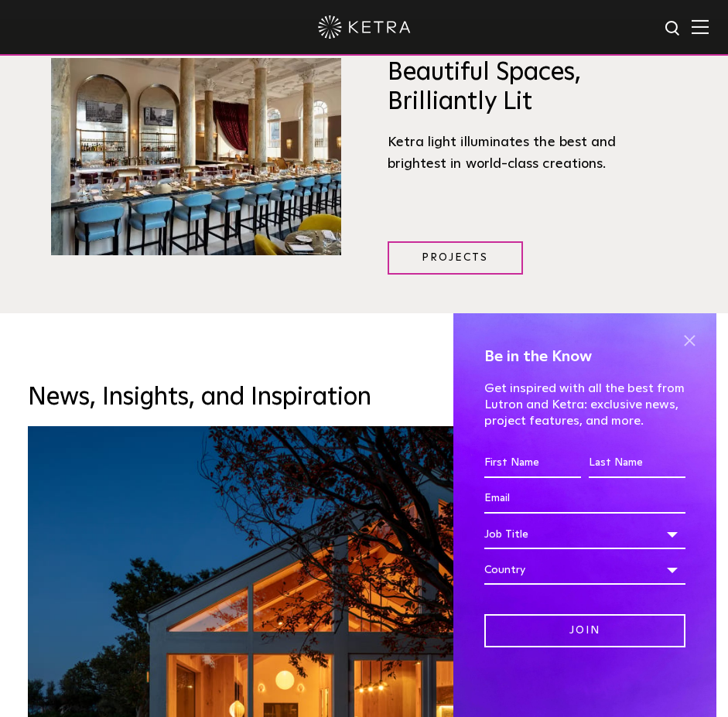 The height and width of the screenshot is (717, 728). Describe the element at coordinates (700, 26) in the screenshot. I see `img: Hamburger%20Nav.svg` at that location.